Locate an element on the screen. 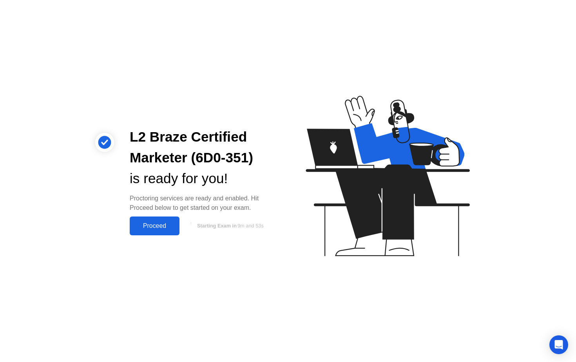 This screenshot has height=362, width=576. span: 9m and 53s is located at coordinates (250, 225).